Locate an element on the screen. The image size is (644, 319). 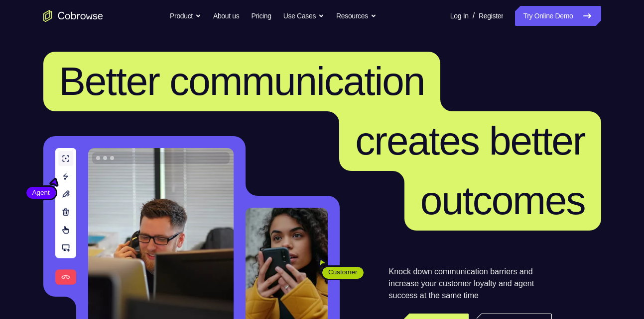
button: Resources is located at coordinates (356, 16).